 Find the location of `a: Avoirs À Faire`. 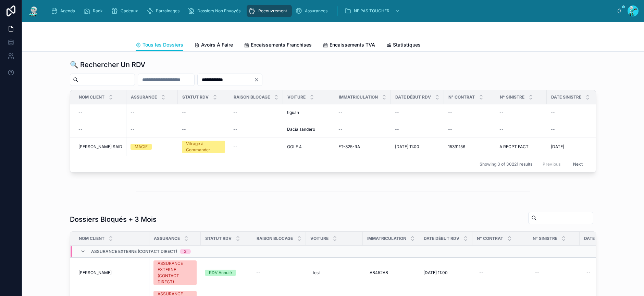

a: Avoirs À Faire is located at coordinates (214, 45).